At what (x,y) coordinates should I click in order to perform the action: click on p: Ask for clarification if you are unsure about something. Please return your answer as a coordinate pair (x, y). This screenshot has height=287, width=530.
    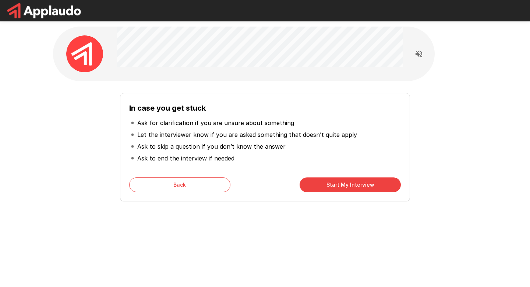
    Looking at the image, I should click on (216, 123).